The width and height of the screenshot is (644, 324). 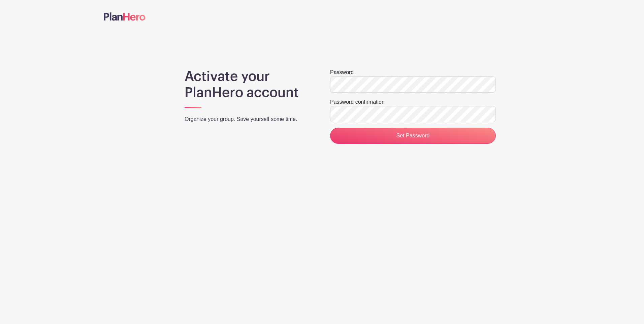 What do you see at coordinates (413, 136) in the screenshot?
I see `input: Set Password` at bounding box center [413, 136].